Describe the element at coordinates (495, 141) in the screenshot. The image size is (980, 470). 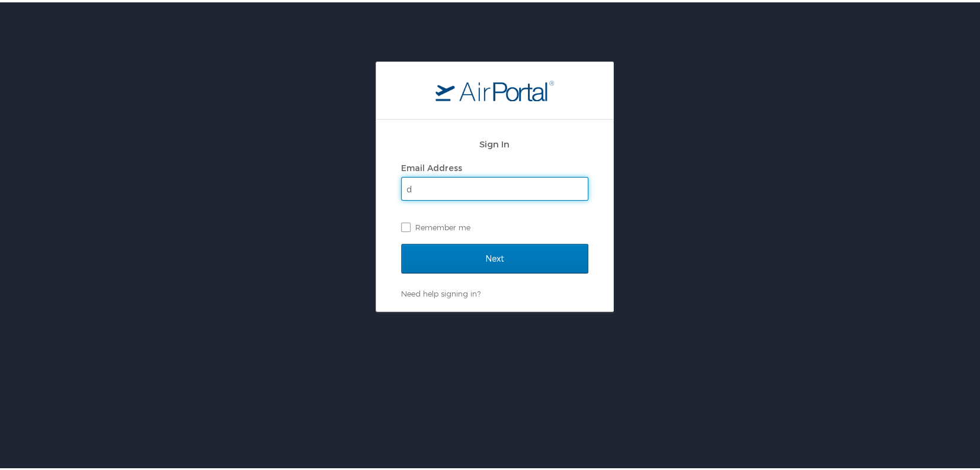
I see `h2: Sign In` at that location.